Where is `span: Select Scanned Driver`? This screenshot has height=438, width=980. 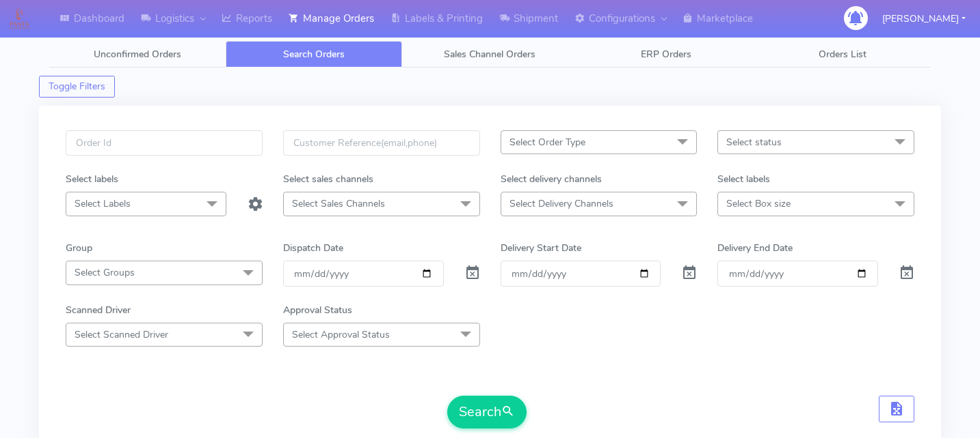
span: Select Scanned Driver is located at coordinates (121, 334).